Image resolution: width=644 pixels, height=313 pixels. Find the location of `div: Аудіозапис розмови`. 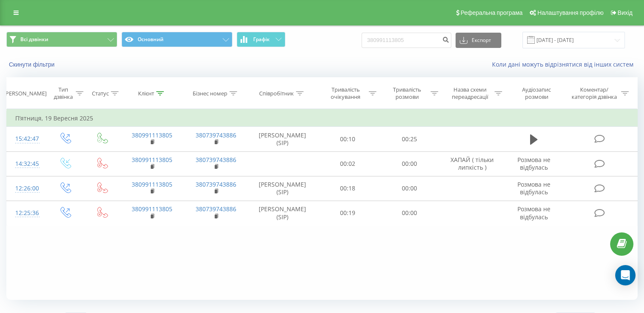

div: Аудіозапис розмови is located at coordinates (536, 93).